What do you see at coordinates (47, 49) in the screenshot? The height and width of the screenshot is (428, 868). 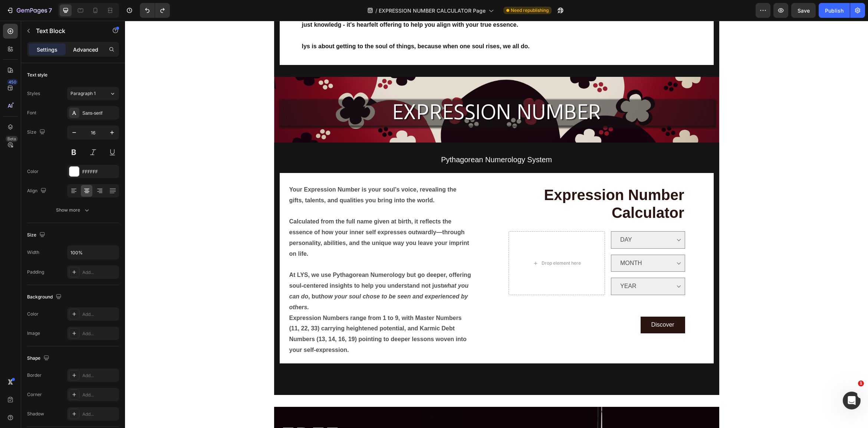 I see `p: Settings` at bounding box center [47, 49].